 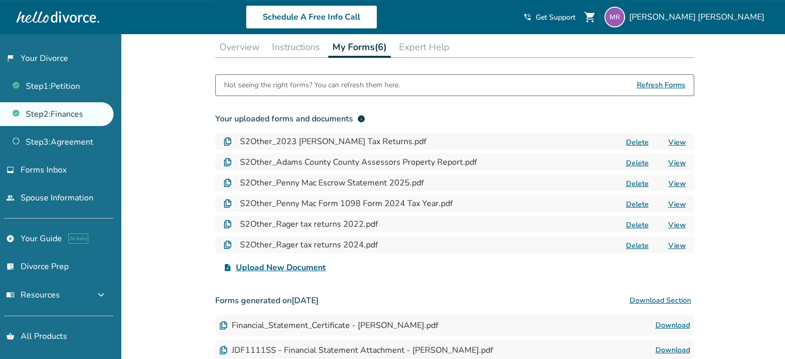 What do you see at coordinates (361, 119) in the screenshot?
I see `span: info` at bounding box center [361, 119].